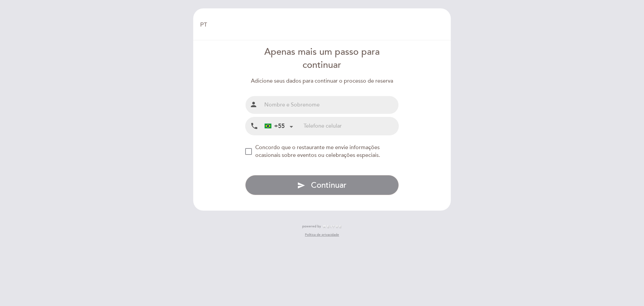 This screenshot has height=306, width=644. What do you see at coordinates (330, 105) in the screenshot?
I see `input: Nombre e Sobrenome` at bounding box center [330, 105].